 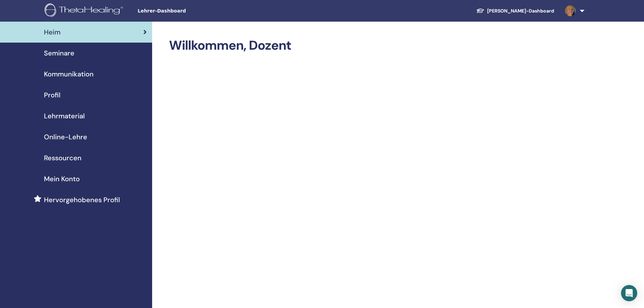 What do you see at coordinates (62, 179) in the screenshot?
I see `span: Mein Konto` at bounding box center [62, 179].